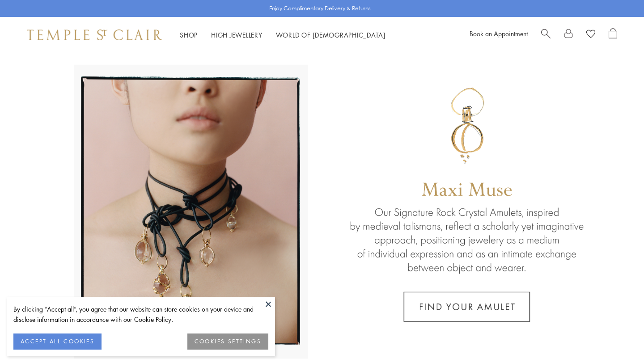  Describe the element at coordinates (283, 35) in the screenshot. I see `nav: Main navigation` at that location.